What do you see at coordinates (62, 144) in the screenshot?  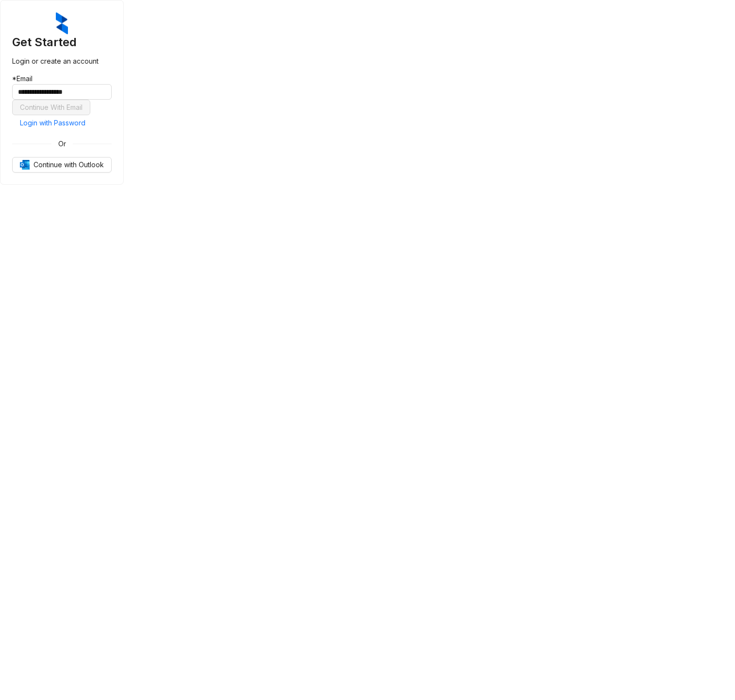 I see `span: Or` at bounding box center [62, 144].